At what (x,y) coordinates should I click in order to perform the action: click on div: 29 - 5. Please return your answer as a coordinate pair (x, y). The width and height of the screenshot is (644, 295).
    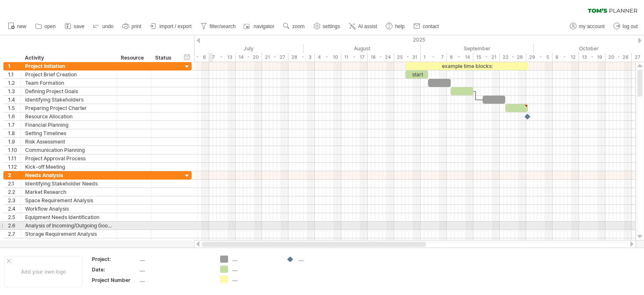
    Looking at the image, I should click on (539, 57).